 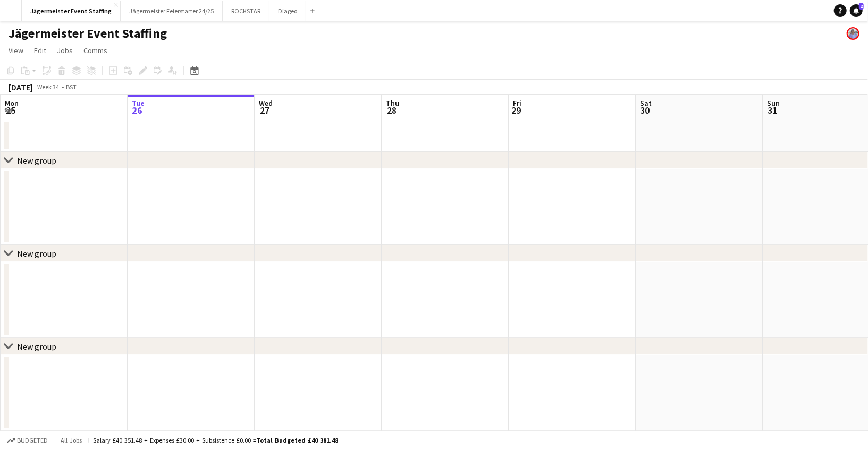 I want to click on h1: Jägermeister Event Staffing, so click(x=88, y=34).